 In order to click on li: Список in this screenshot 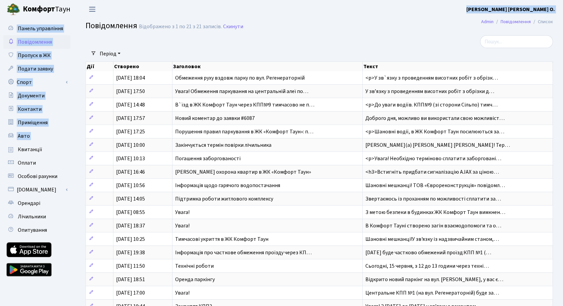, I will do `click(542, 22)`.